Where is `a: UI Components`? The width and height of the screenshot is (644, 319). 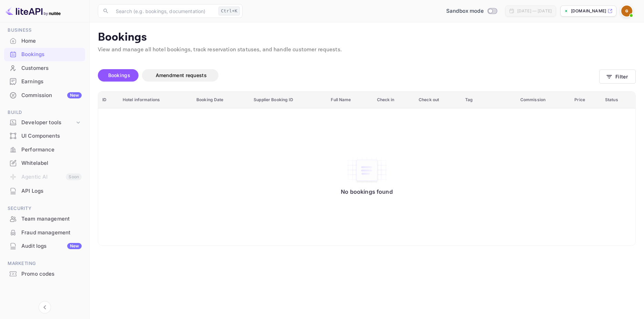
a: UI Components is located at coordinates (44, 136).